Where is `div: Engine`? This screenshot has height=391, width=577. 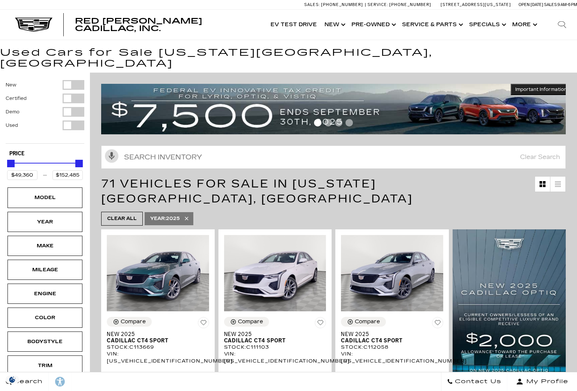 div: Engine is located at coordinates (45, 294).